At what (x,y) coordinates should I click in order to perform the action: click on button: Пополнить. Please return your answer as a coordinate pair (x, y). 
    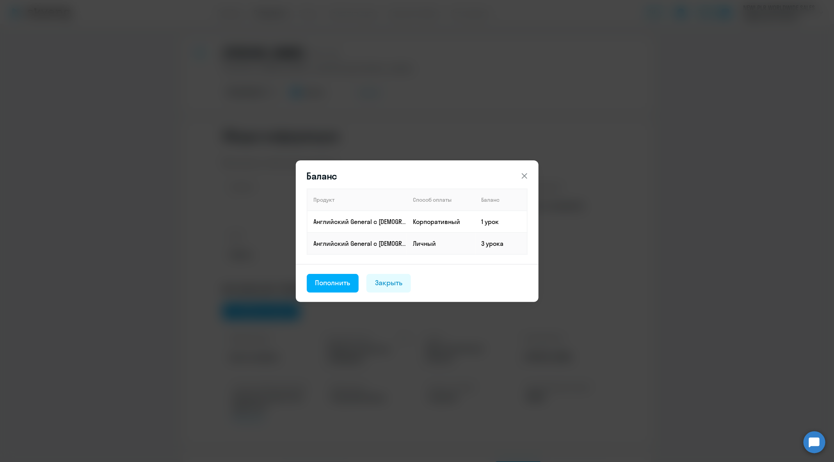
    Looking at the image, I should click on (333, 283).